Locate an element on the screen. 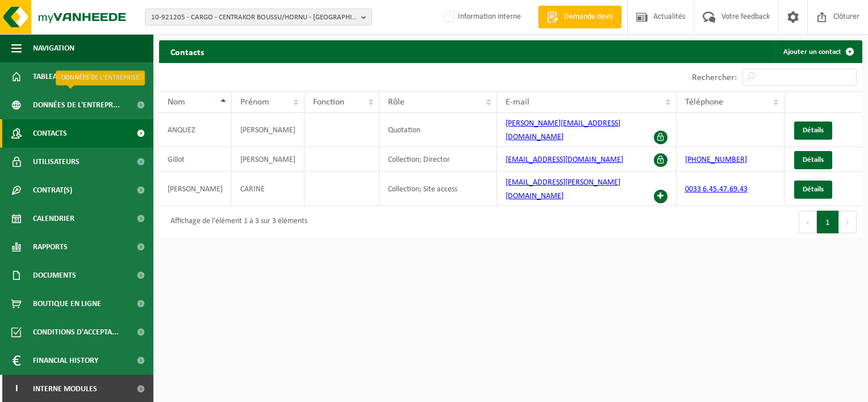  span: Contacts is located at coordinates (50, 134).